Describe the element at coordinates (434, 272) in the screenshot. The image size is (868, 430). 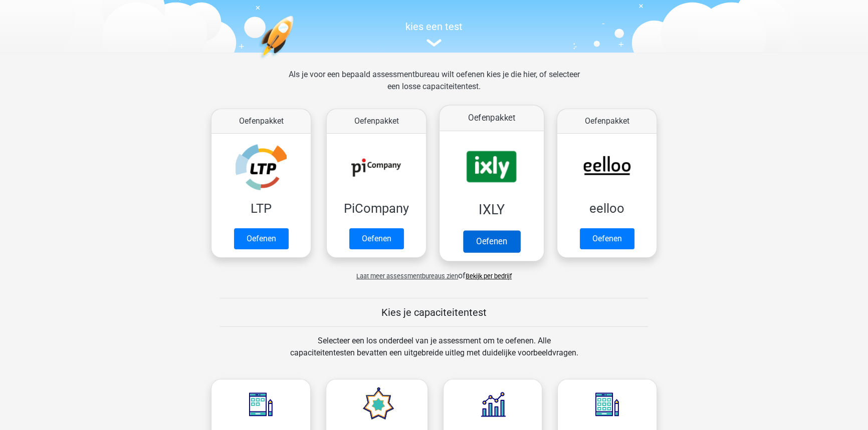
I see `div: of` at that location.